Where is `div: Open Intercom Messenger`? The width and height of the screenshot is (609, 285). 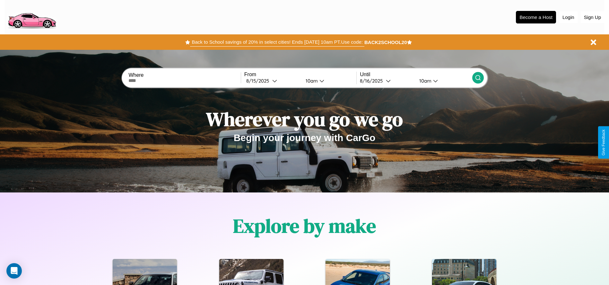
div: Open Intercom Messenger is located at coordinates (14, 271).